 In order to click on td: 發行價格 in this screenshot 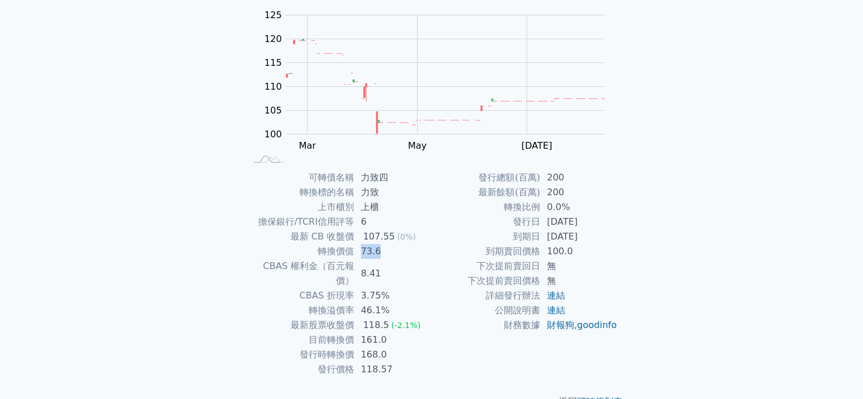, I will do `click(300, 369)`.